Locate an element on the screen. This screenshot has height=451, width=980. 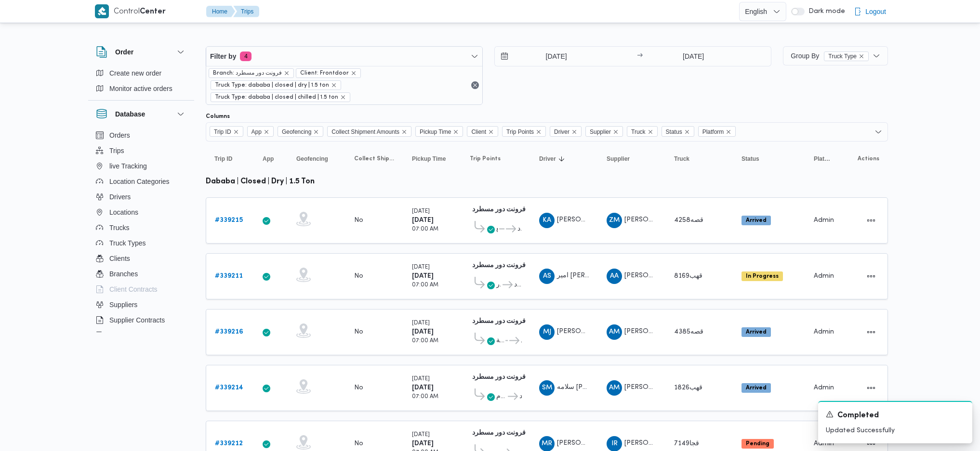
button: Remove Status from selection in this group is located at coordinates (687, 132).